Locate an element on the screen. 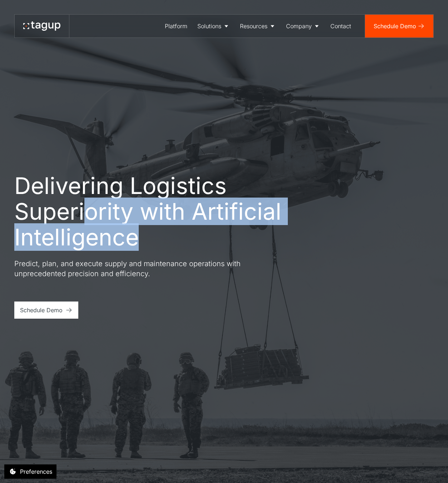 The width and height of the screenshot is (448, 483). a: Solutions is located at coordinates (213, 26).